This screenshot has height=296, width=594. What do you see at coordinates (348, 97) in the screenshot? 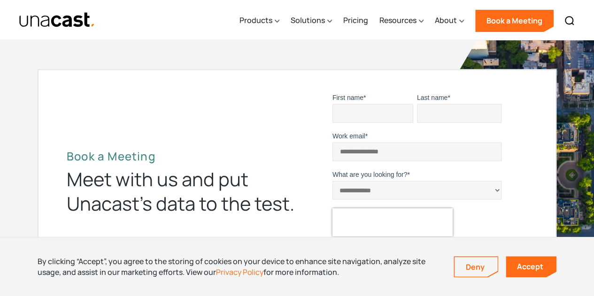
I see `span: First name` at bounding box center [348, 97].